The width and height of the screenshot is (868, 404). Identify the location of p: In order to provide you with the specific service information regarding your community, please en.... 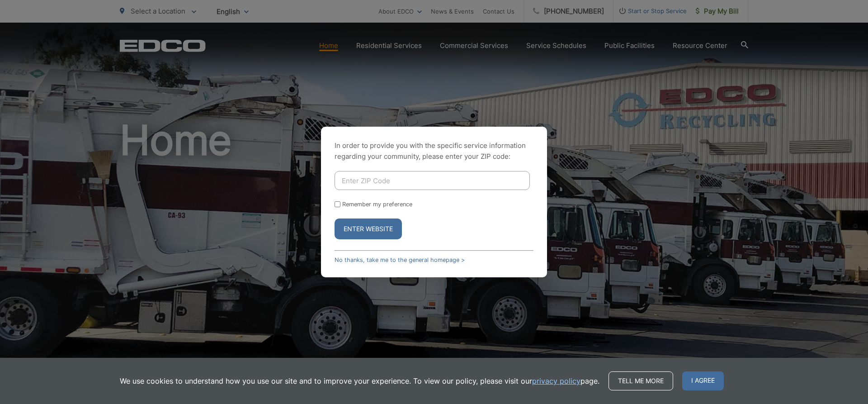
(434, 151).